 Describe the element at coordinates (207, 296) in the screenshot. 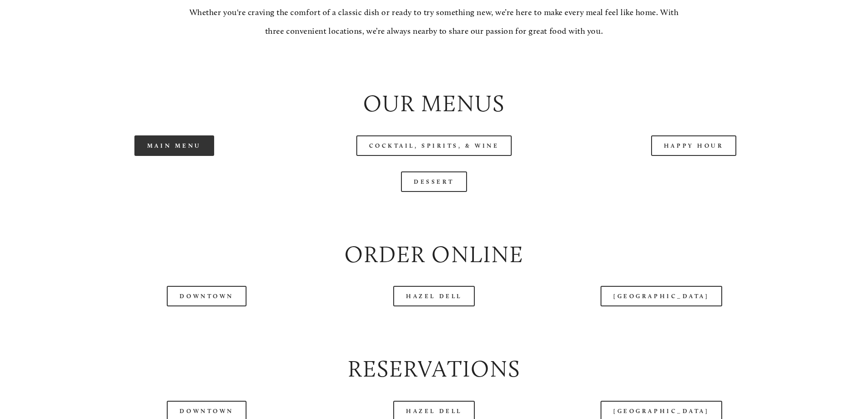

I see `a: Downtown` at that location.